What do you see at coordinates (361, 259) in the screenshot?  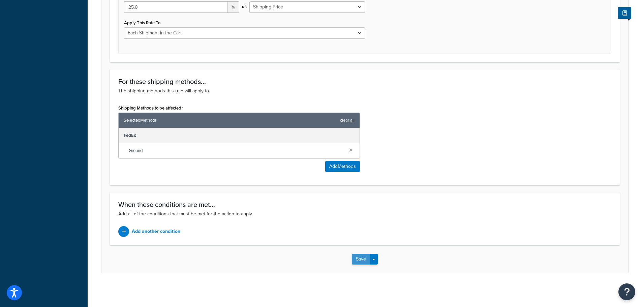 I see `button: Save` at bounding box center [361, 259].